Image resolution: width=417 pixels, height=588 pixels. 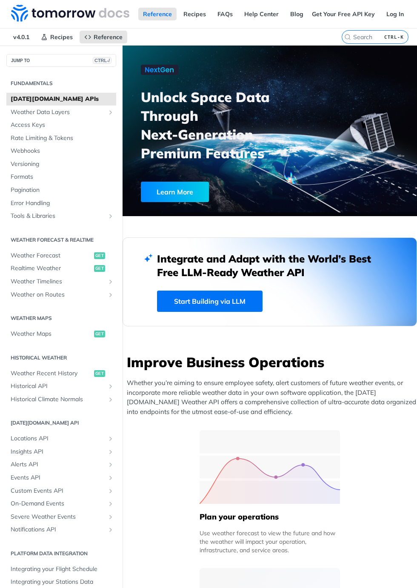 I want to click on button: Show subpages for Weather Timelines, so click(x=111, y=282).